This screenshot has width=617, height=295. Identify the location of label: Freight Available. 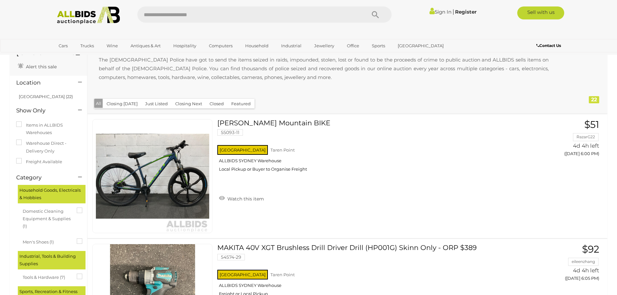
(39, 162).